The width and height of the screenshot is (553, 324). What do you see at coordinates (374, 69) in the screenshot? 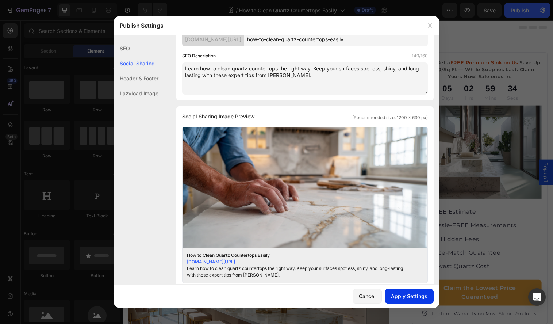
I see `div: 59` at bounding box center [374, 69].